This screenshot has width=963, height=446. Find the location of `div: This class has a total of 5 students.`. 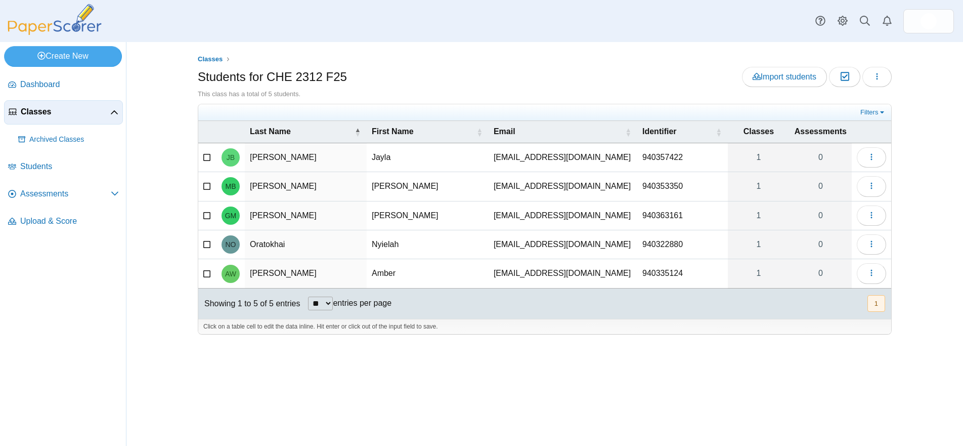

div: This class has a total of 5 students. is located at coordinates (545, 94).